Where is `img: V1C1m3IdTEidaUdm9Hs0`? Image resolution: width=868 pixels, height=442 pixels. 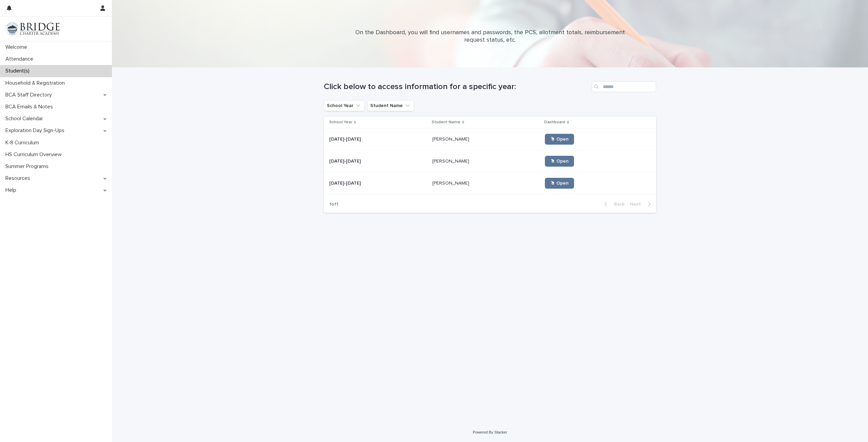
img: V1C1m3IdTEidaUdm9Hs0 is located at coordinates (33, 29).